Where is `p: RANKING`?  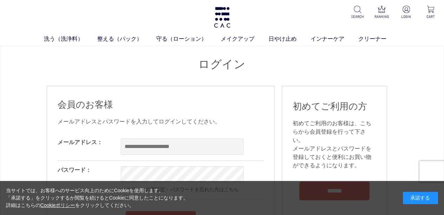
p: RANKING is located at coordinates (382, 17).